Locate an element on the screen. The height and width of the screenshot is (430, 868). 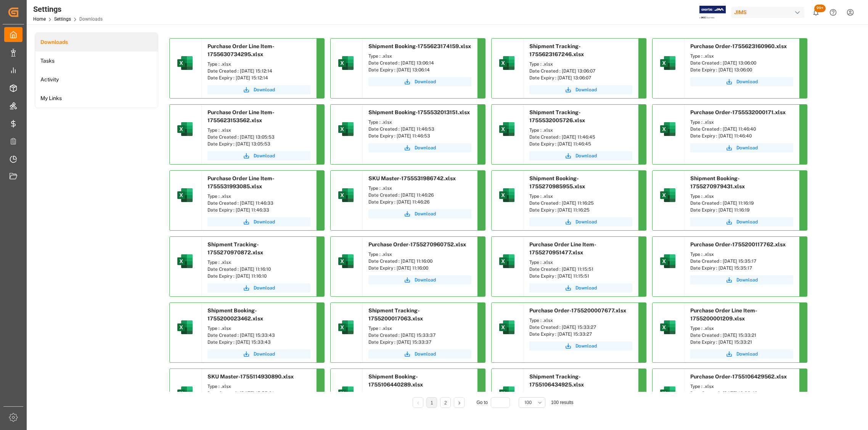
li: Downloads is located at coordinates (96, 42).